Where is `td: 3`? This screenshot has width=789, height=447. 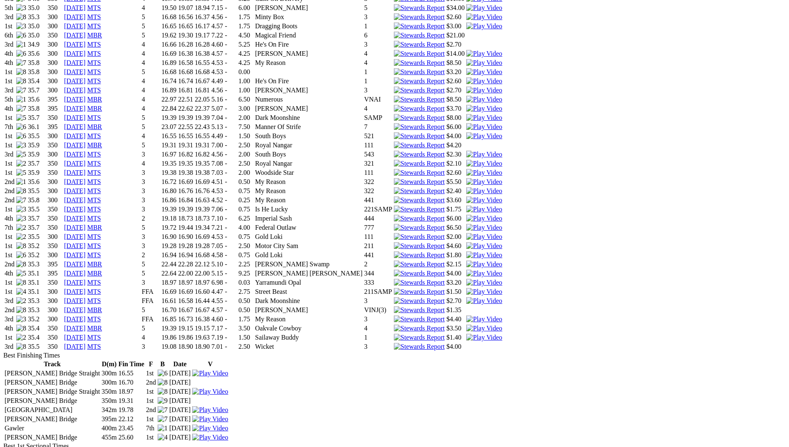 td: 3 is located at coordinates (378, 17).